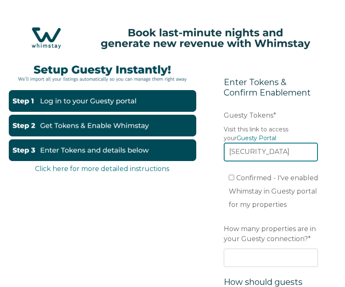 This screenshot has width=345, height=287. I want to click on span: Guesty Tokens, so click(249, 115).